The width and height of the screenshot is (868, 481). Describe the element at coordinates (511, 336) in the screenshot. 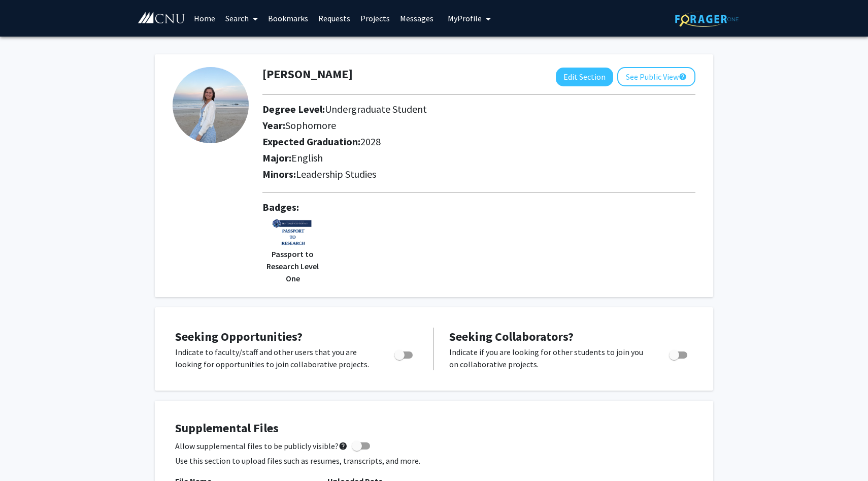

I see `span: Seeking Collaborators?` at that location.